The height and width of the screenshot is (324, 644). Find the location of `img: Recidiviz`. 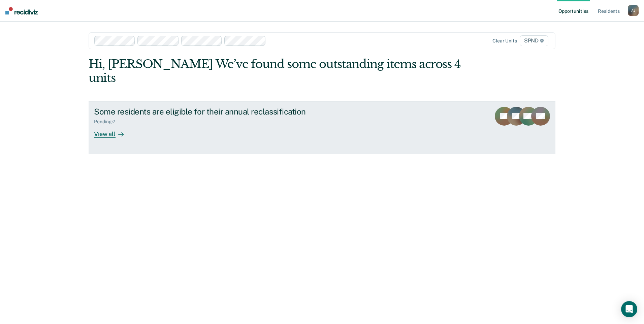

img: Recidiviz is located at coordinates (21, 11).